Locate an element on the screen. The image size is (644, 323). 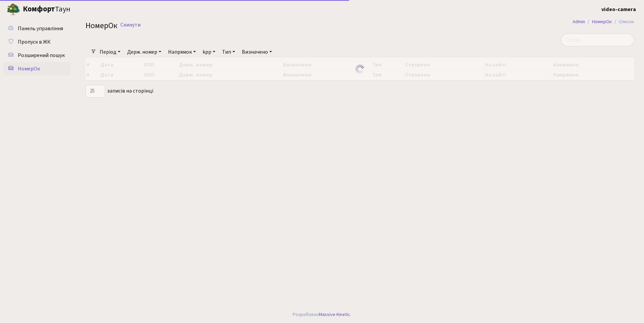
span: Розширений пошук is located at coordinates (41, 55).